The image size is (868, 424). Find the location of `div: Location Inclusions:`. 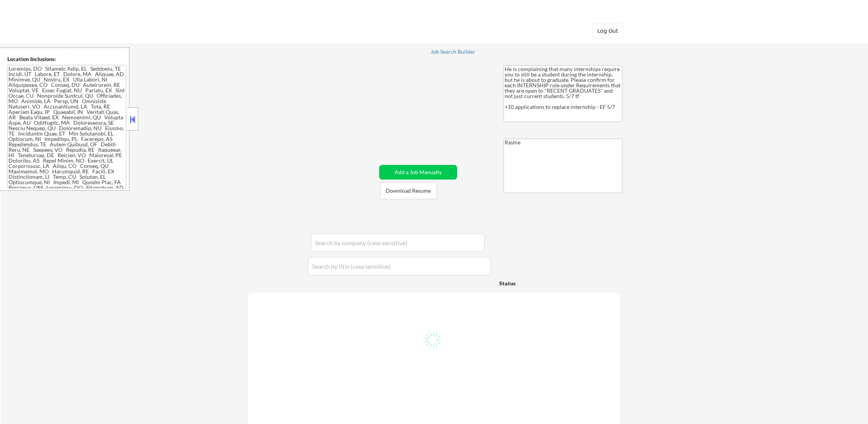

div: Location Inclusions: is located at coordinates (67, 59).